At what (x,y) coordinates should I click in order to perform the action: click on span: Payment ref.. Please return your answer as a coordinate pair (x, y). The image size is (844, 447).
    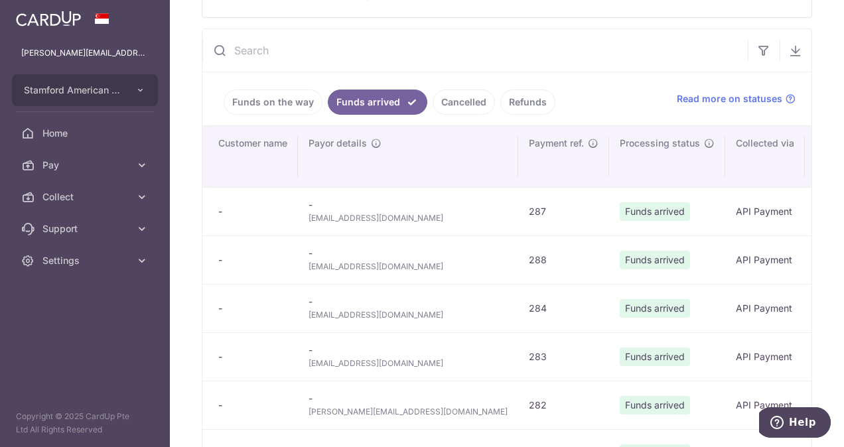
    Looking at the image, I should click on (556, 143).